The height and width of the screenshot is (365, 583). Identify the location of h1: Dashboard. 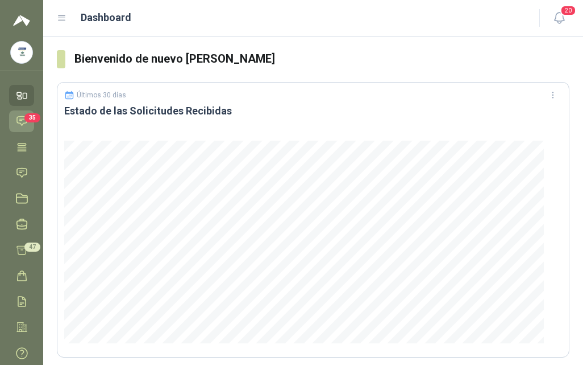
(106, 18).